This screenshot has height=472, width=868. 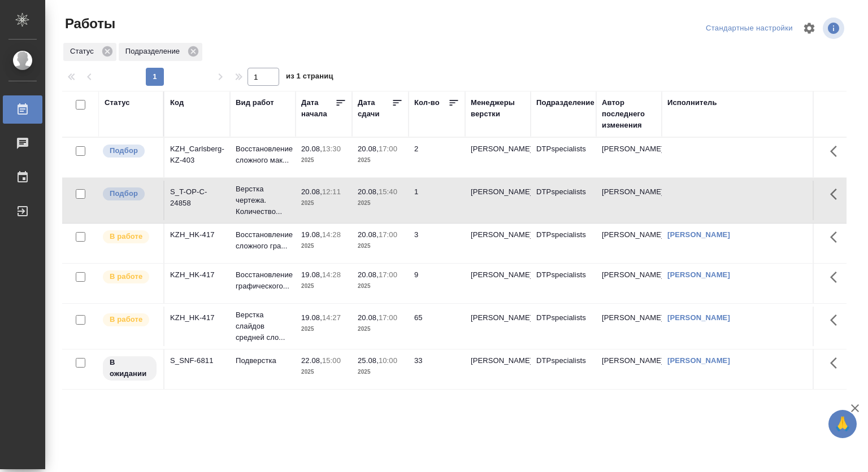 I want to click on div: Исполнитель назначен, приступать к работе пока рано, so click(x=130, y=368).